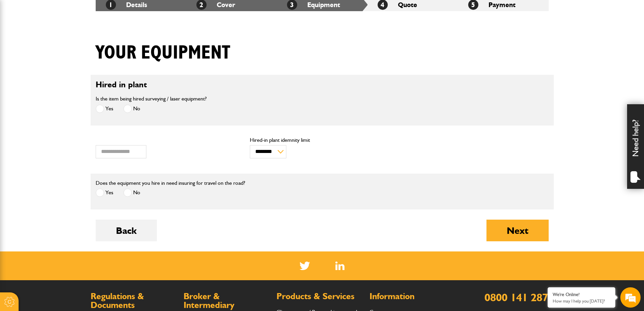 The image size is (644, 311). What do you see at coordinates (582, 294) in the screenshot?
I see `div: We're Online!` at bounding box center [582, 294].